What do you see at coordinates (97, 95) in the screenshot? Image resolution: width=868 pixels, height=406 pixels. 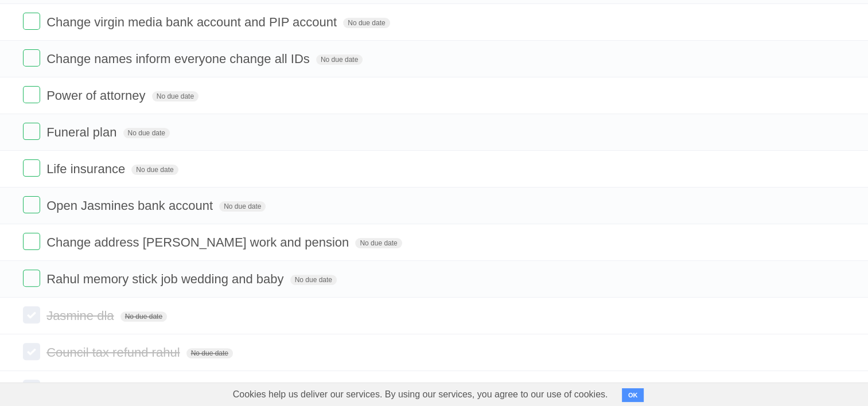 I see `span: Power of attorney` at bounding box center [97, 95].